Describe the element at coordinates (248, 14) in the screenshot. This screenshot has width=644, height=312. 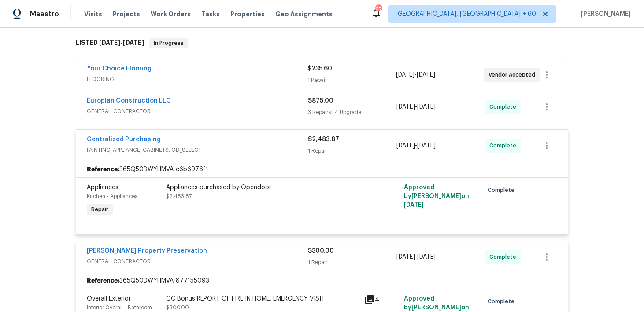
I see `span: Properties` at that location.